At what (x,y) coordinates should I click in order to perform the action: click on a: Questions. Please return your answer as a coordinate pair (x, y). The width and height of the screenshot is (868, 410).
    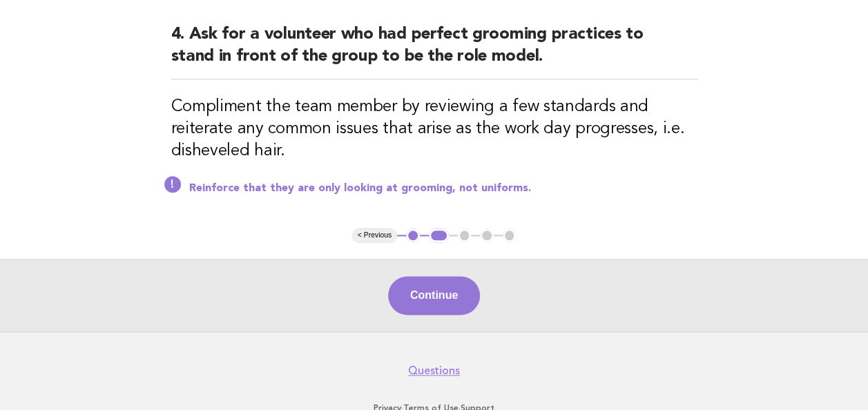
    Looking at the image, I should click on (434, 371).